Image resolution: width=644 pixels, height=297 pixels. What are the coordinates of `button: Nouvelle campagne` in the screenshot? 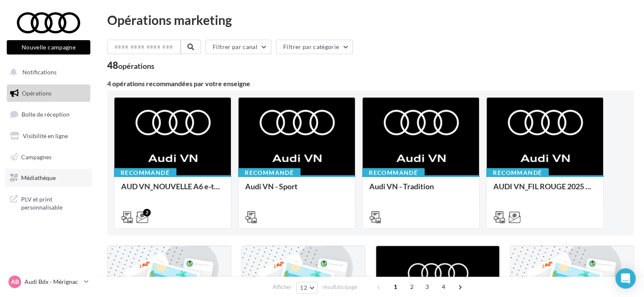 It's located at (48, 48).